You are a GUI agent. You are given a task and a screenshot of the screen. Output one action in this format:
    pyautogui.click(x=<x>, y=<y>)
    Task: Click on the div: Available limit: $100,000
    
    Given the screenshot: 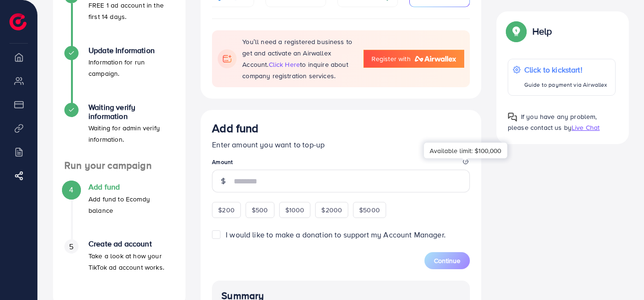 What is the action you would take?
    pyautogui.click(x=466, y=150)
    